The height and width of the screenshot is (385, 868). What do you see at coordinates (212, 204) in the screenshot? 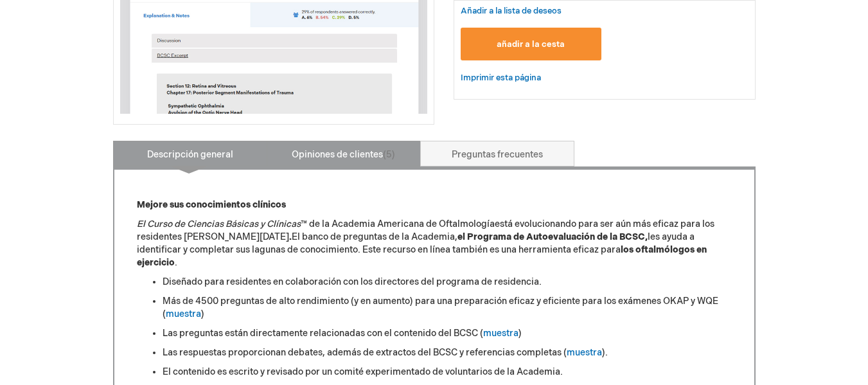
I see `font: Mejore sus conocimientos clínicos` at bounding box center [212, 204].